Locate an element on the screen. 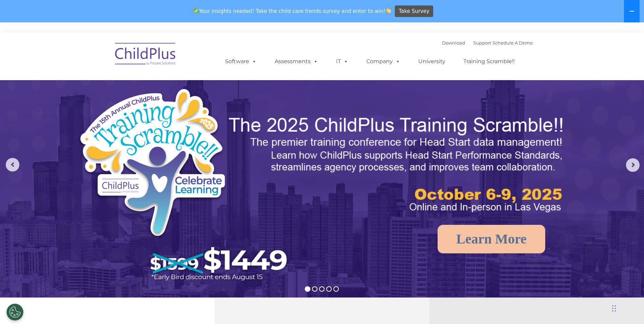  span: Your insights needed! Take the child care trends survey and enter to win! is located at coordinates (292, 11).